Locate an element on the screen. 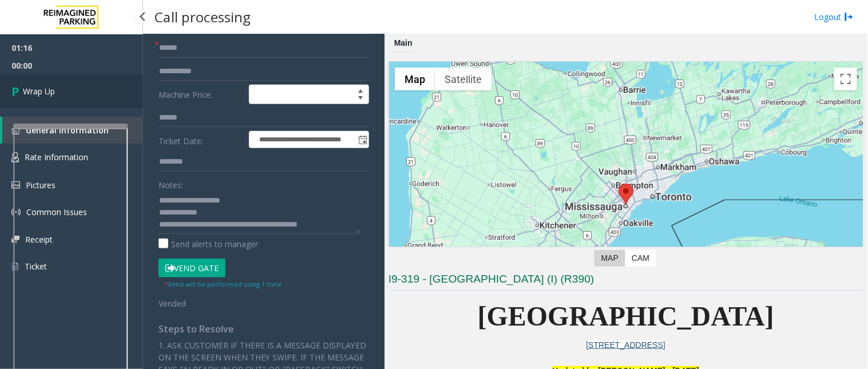 This screenshot has width=868, height=369. div: Main is located at coordinates (403, 44).